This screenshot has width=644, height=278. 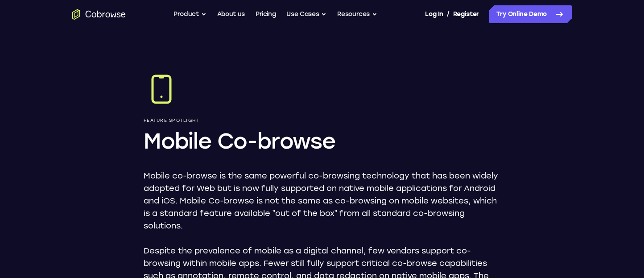 What do you see at coordinates (357, 14) in the screenshot?
I see `button: Resources` at bounding box center [357, 14].